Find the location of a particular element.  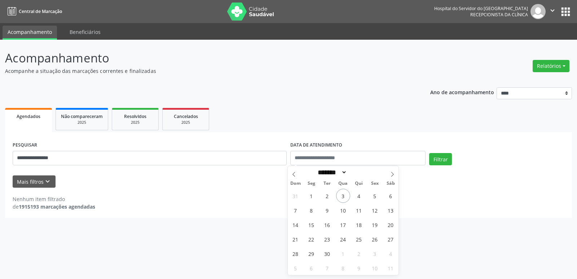

span: Setembro 4, 2025 is located at coordinates (359, 195).